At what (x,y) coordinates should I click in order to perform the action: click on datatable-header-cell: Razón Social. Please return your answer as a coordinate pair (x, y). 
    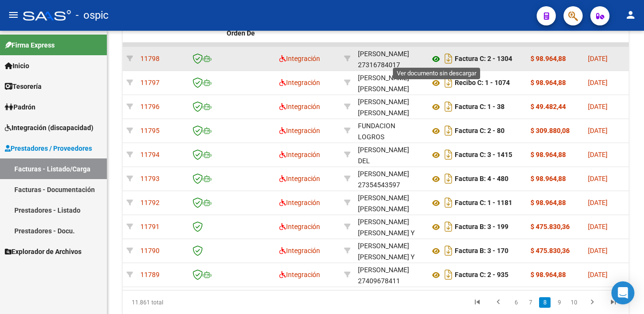
    Looking at the image, I should click on (390, 33).